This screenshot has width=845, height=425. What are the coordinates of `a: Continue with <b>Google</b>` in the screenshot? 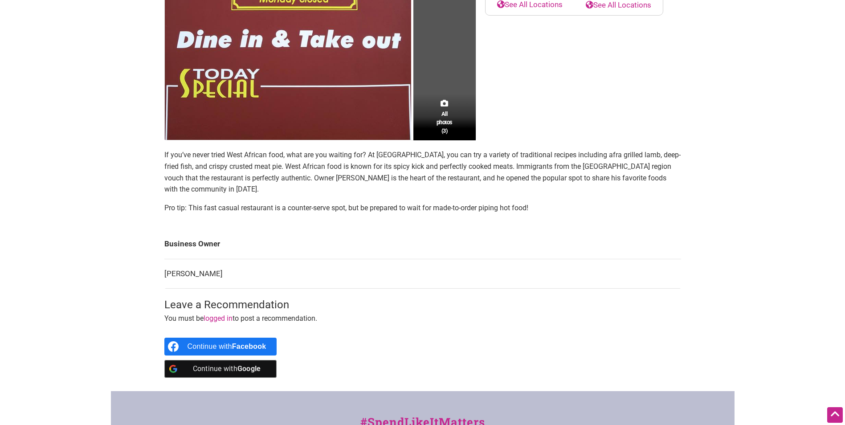 It's located at (221, 369).